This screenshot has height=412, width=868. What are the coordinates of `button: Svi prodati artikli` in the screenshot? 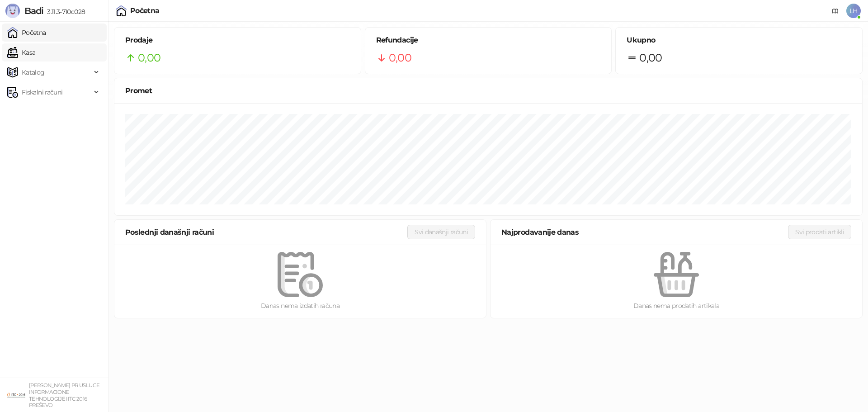 It's located at (820, 232).